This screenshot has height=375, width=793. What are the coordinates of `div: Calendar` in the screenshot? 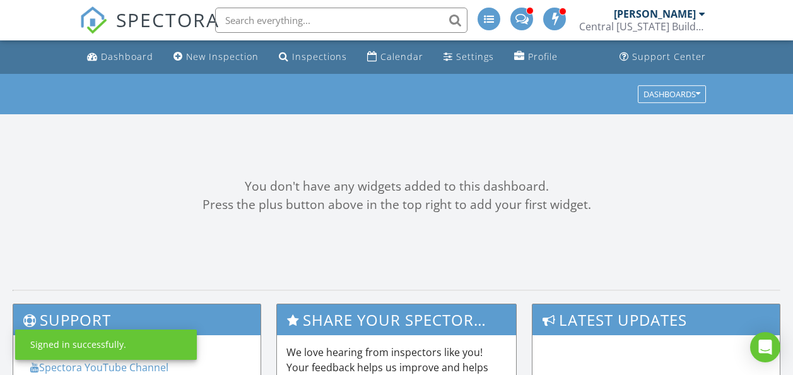 It's located at (402, 56).